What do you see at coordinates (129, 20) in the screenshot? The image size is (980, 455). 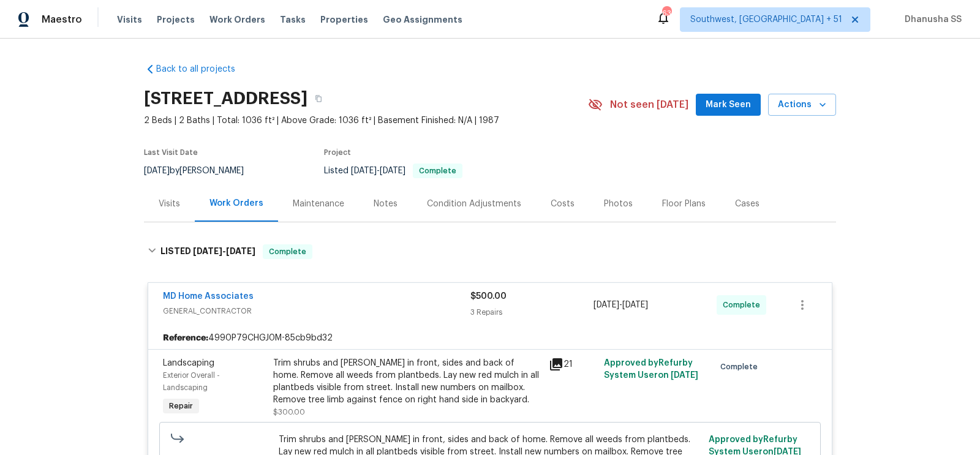 I see `span: Visits` at bounding box center [129, 20].